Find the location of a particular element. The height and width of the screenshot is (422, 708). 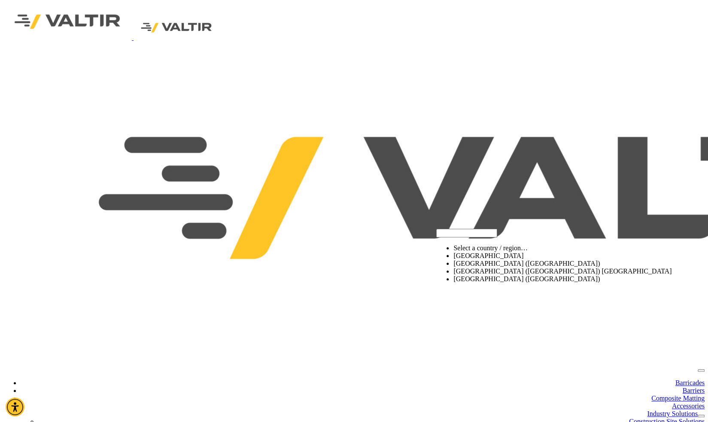

a: Accessories is located at coordinates (688, 406).